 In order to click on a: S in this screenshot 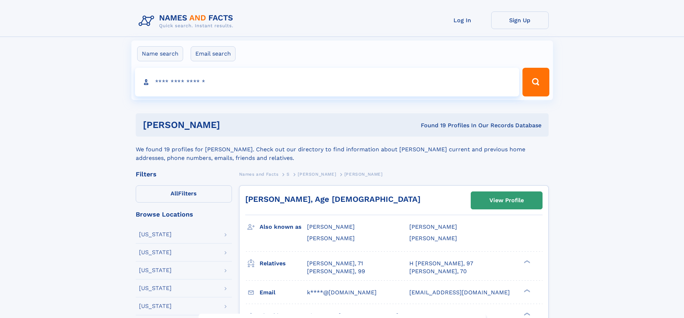, I will do `click(288, 174)`.